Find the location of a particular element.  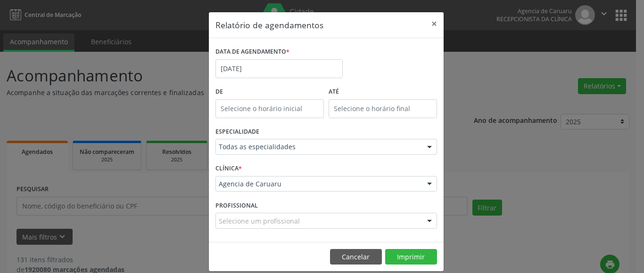

h5: Relatório de agendamentos is located at coordinates (269, 25).